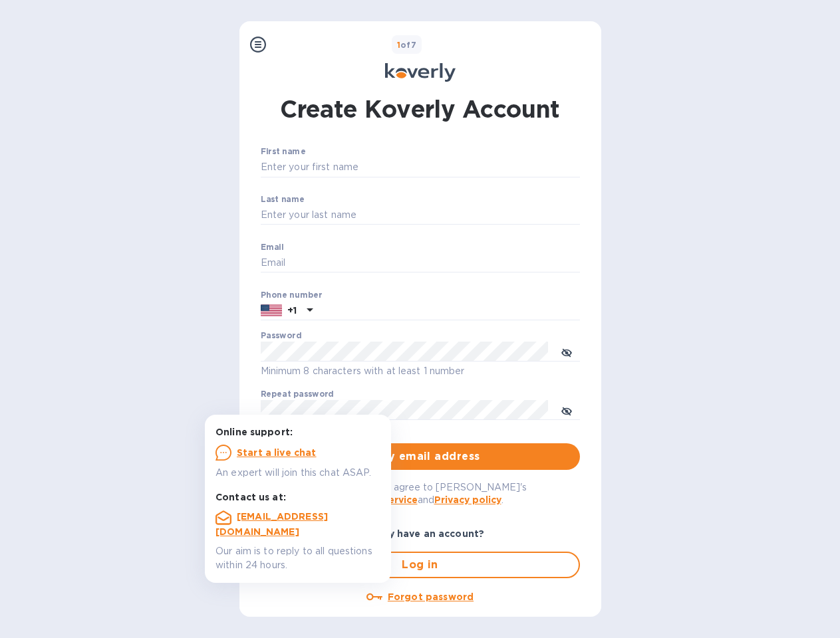 This screenshot has height=638, width=840. What do you see at coordinates (283, 199) in the screenshot?
I see `label: Last name` at bounding box center [283, 199].